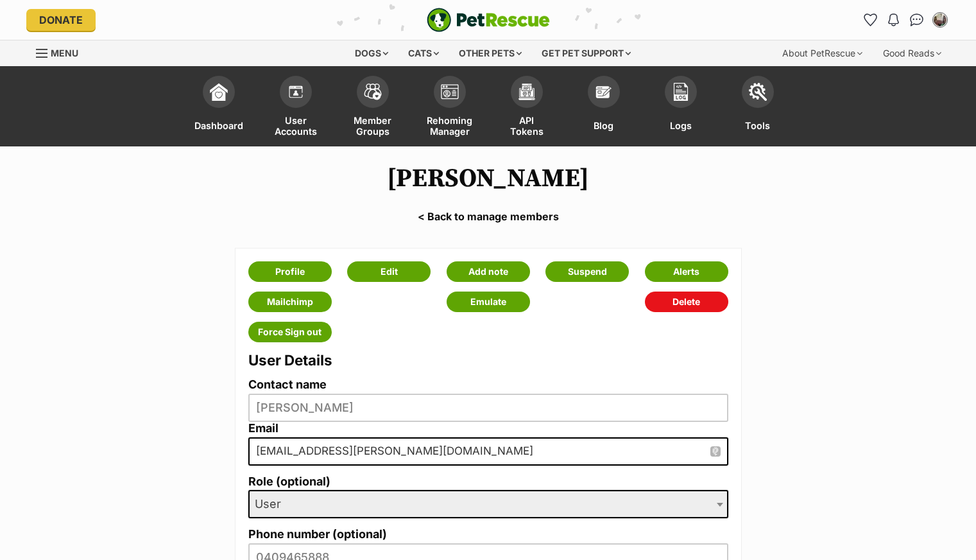  I want to click on a: PetRescue, so click(488, 20).